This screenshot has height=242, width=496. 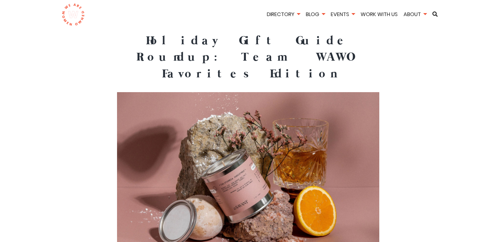 What do you see at coordinates (248, 57) in the screenshot?
I see `strong: Holiday Gift Guide Roundup: Team WAWO Favorites Edition` at bounding box center [248, 57].